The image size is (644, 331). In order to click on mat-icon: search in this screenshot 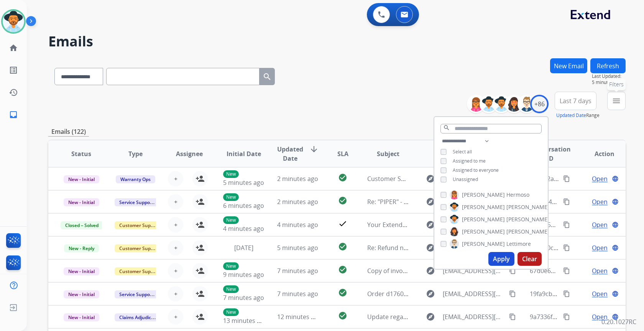, I will do `click(447, 127)`.